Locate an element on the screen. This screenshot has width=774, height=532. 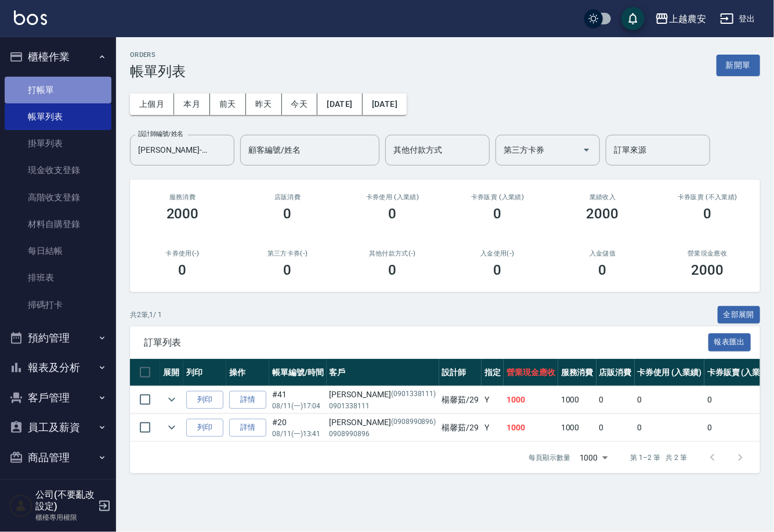
a: 新開單 is located at coordinates (738, 65).